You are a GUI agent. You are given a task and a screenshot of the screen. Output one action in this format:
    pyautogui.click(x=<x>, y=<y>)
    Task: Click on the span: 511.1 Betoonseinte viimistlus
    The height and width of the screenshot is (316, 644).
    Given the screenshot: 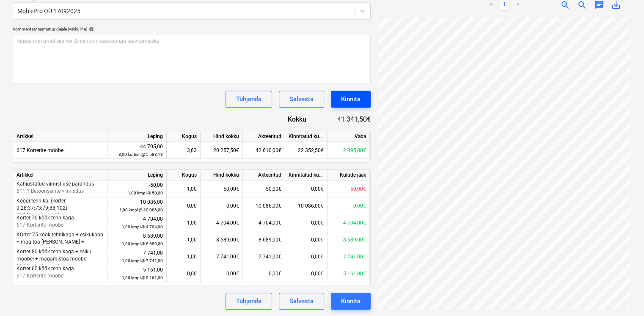 What is the action you would take?
    pyautogui.click(x=50, y=191)
    